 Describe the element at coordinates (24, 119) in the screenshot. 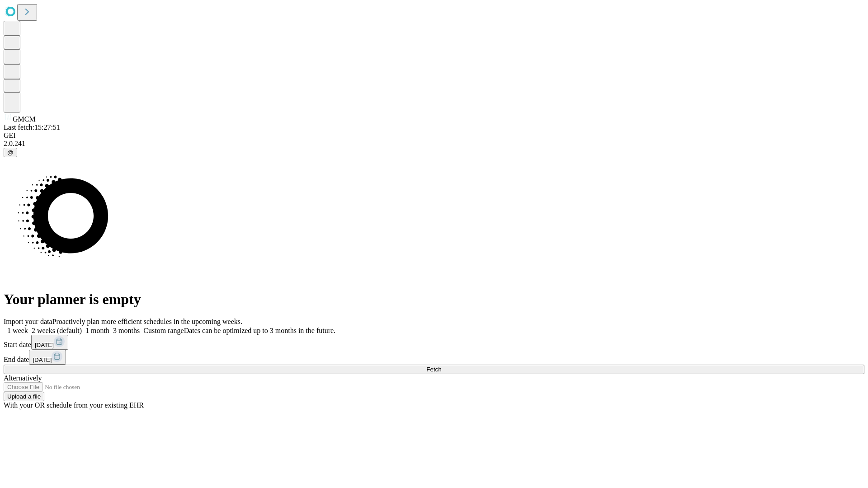

I see `span: GMCM` at that location.